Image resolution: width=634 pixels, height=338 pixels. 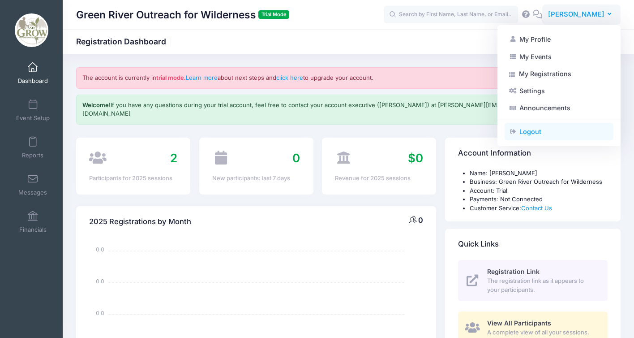 I want to click on li: Business: Green River Outreach for Wilderness, so click(x=539, y=182).